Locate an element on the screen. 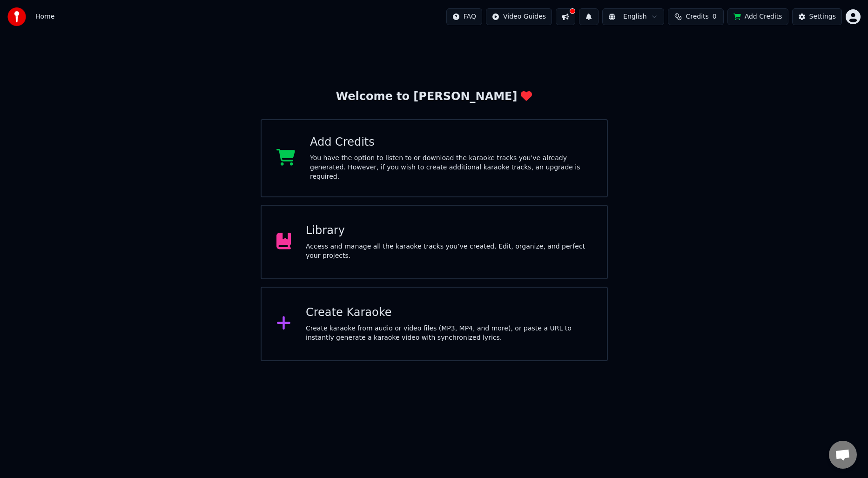  nav: breadcrumb is located at coordinates (45, 17).